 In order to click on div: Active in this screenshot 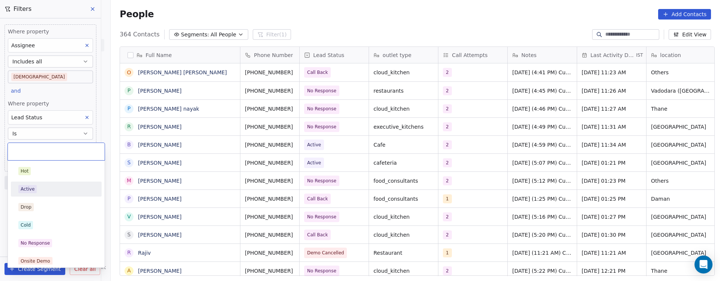, I will do `click(27, 189)`.